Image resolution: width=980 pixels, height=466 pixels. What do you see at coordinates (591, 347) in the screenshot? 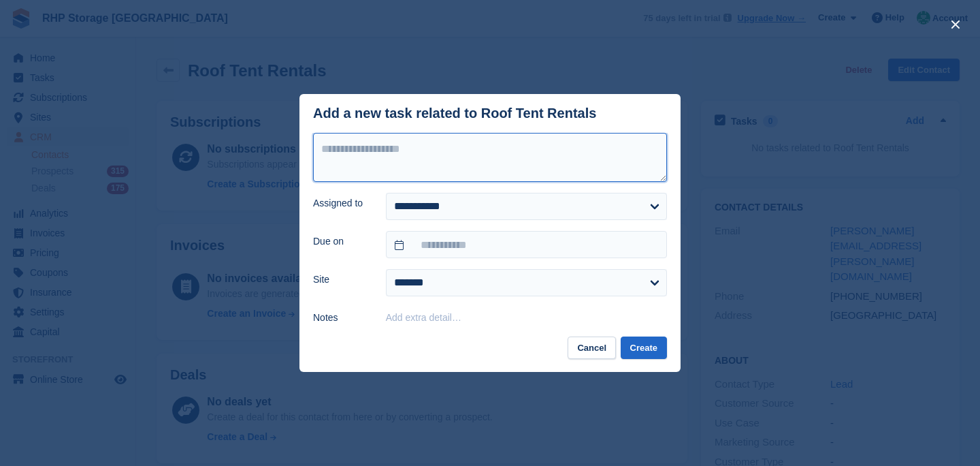
I see `button: Cancel` at bounding box center [591, 347].